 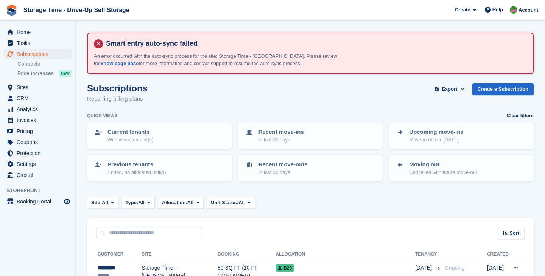 I want to click on span: Pricing, so click(x=39, y=131).